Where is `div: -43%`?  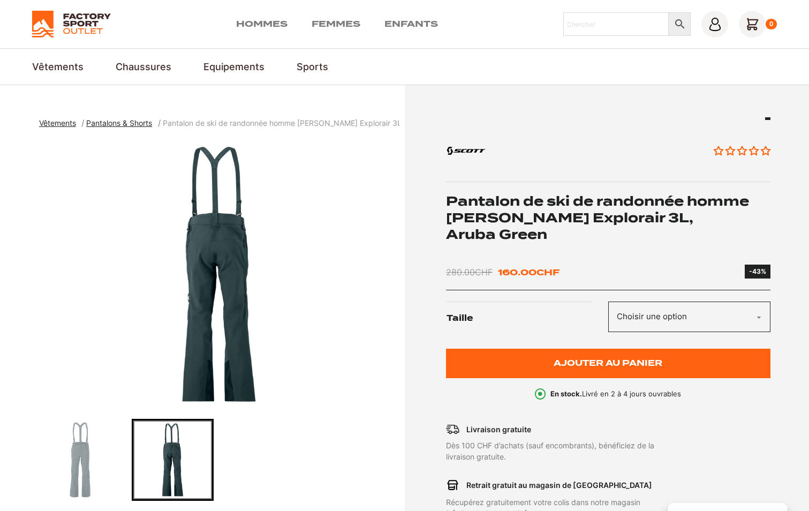 div: -43% is located at coordinates (758, 272).